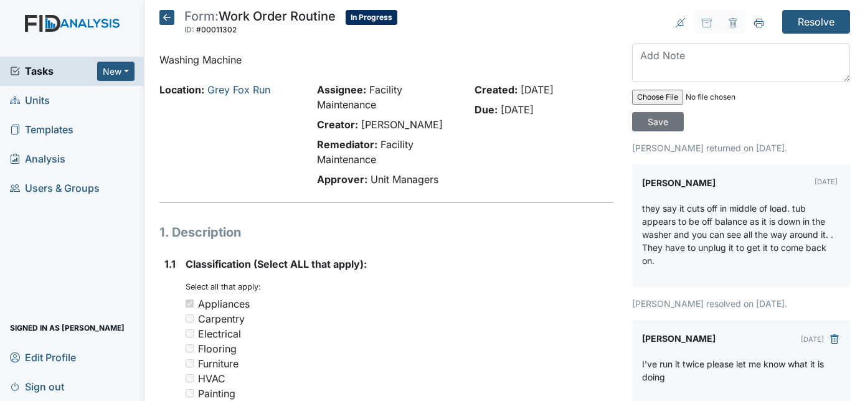 The height and width of the screenshot is (401, 865). I want to click on strong: Due:, so click(486, 110).